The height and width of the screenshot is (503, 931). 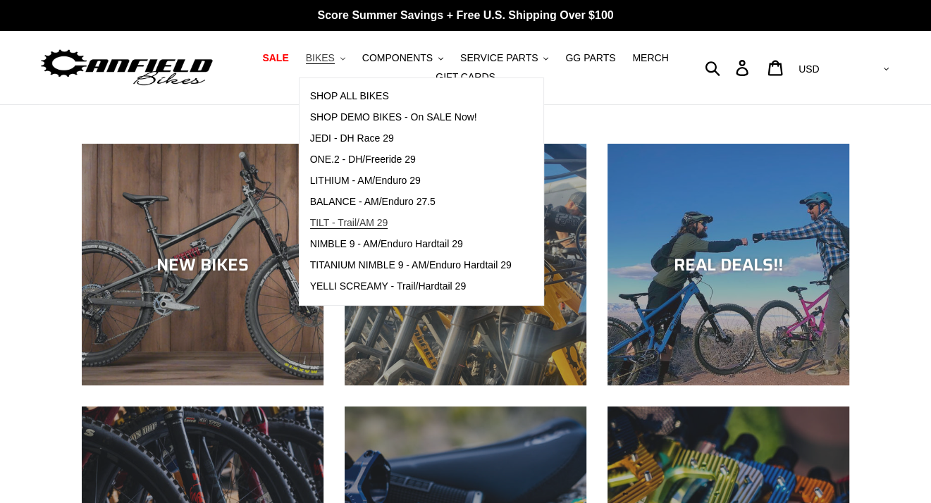 What do you see at coordinates (365, 180) in the screenshot?
I see `span: LITHIUM - AM/Enduro 29` at bounding box center [365, 180].